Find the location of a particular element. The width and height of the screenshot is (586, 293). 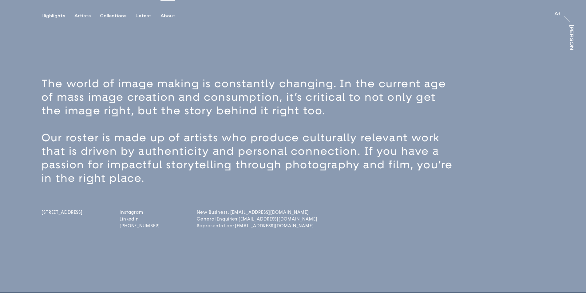

p: The world of image making is constantly changing. In the current age of mass image creation and c... is located at coordinates (251, 97).